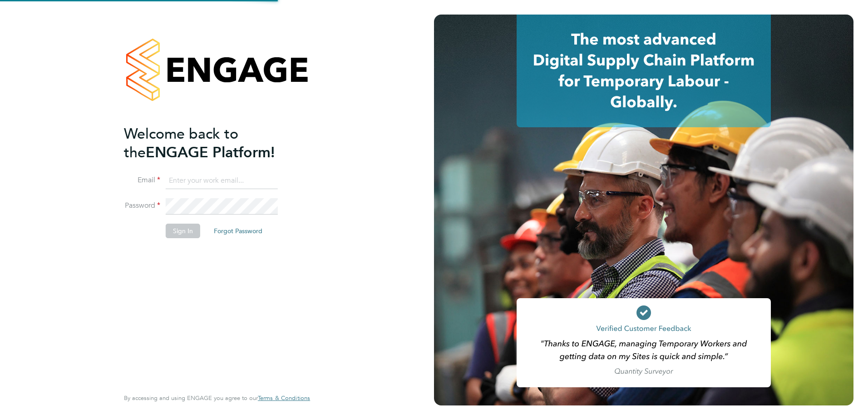 Image resolution: width=868 pixels, height=420 pixels. Describe the element at coordinates (183, 231) in the screenshot. I see `button: Sign In` at that location.